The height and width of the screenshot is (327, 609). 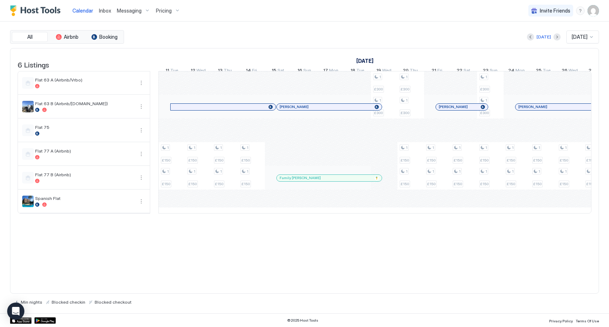 I want to click on div: User profile, so click(x=593, y=11).